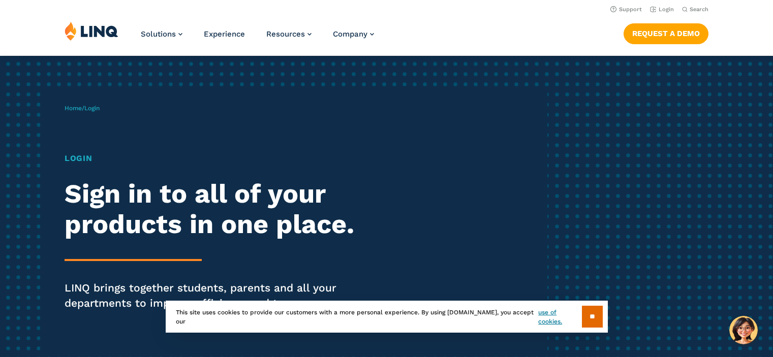  I want to click on span: Login, so click(92, 108).